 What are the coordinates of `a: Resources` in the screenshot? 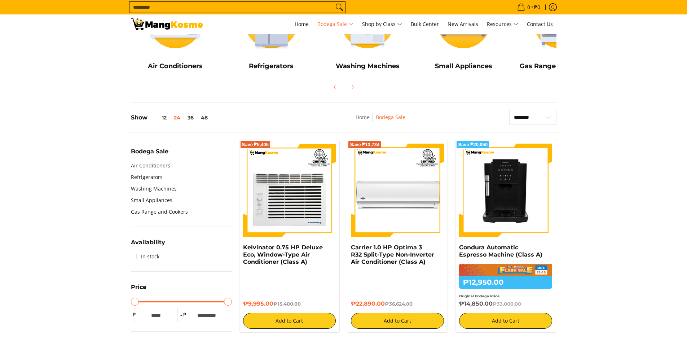 It's located at (502, 24).